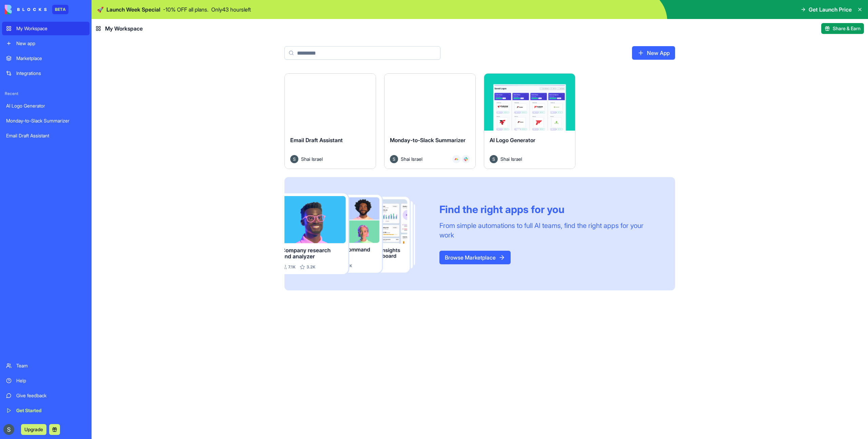 Image resolution: width=868 pixels, height=439 pixels. Describe the element at coordinates (51, 396) in the screenshot. I see `div: Give feedback` at that location.